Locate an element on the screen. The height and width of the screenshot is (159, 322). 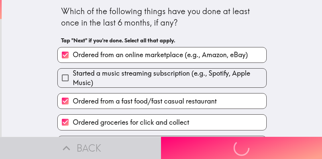
div: Which of the following things have you done at least once in the last 6 months, if any? is located at coordinates (162, 17).